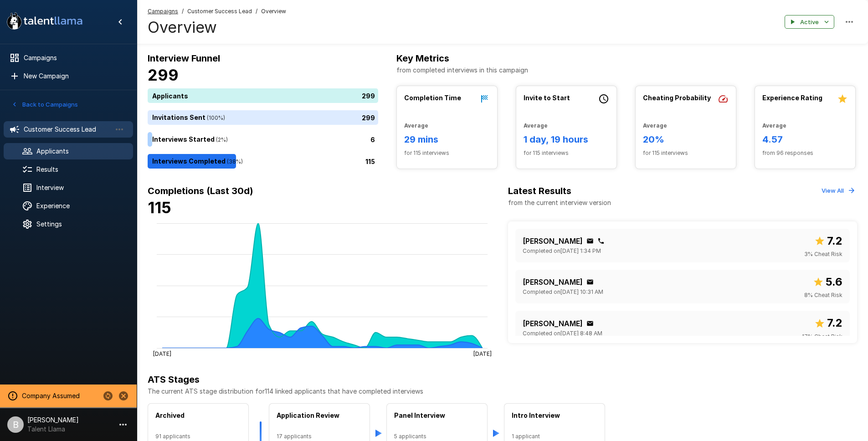  Describe the element at coordinates (805, 140) in the screenshot. I see `h6: 4.57` at that location.